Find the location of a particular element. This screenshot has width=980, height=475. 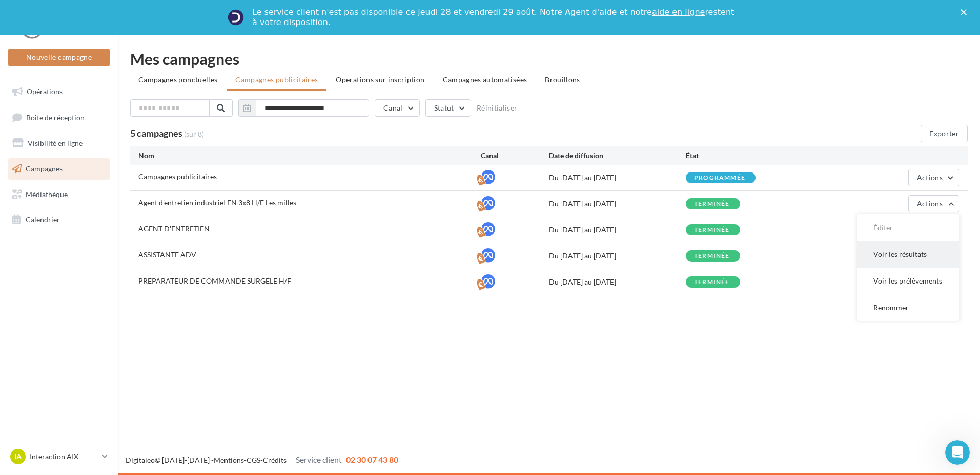

button: Nouvelle campagne is located at coordinates (59, 57).